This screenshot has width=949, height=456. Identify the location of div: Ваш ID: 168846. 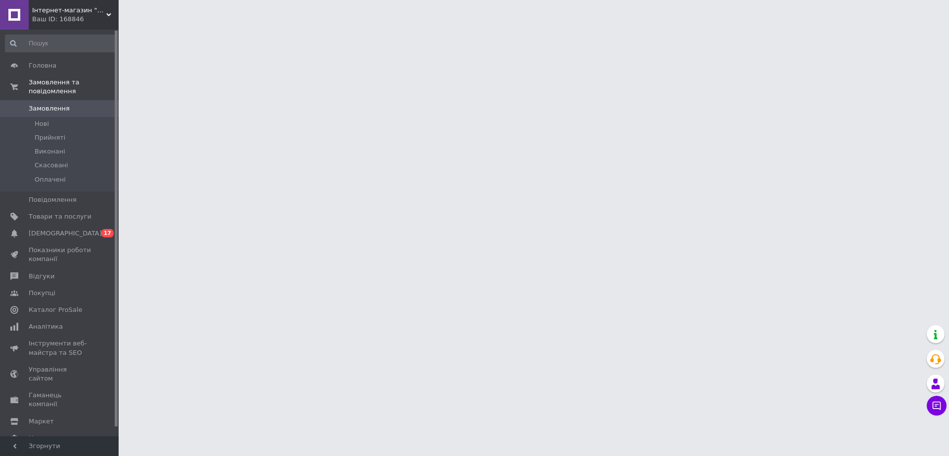
(75, 19).